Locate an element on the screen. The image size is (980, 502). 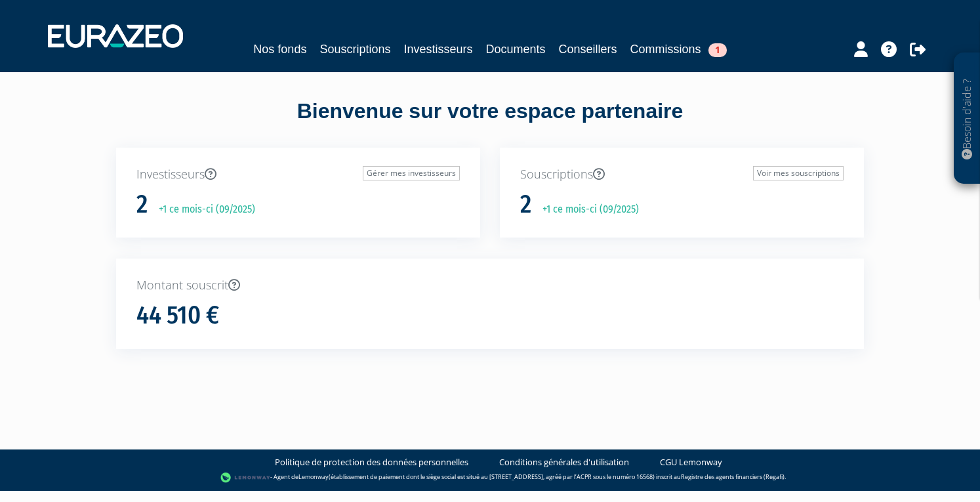
a: Conditions générales d'utilisation is located at coordinates (564, 462).